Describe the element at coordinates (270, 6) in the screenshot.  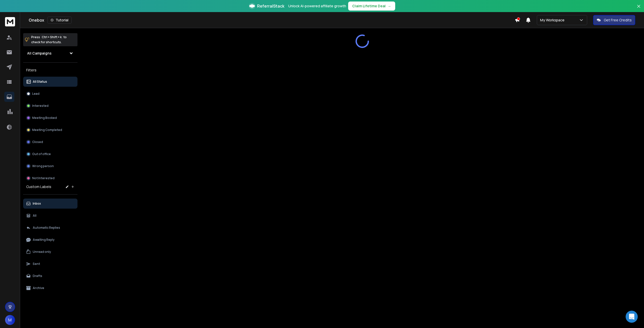
I see `span: ReferralStack` at that location.